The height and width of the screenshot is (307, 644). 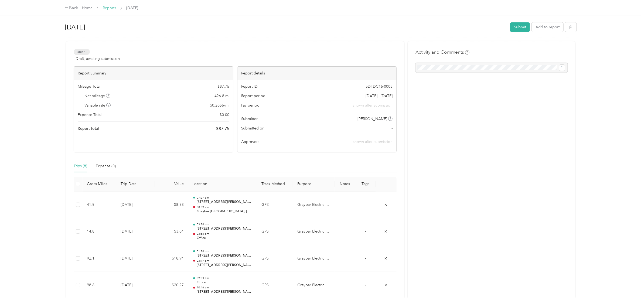 I want to click on div: Report details, so click(x=317, y=73).